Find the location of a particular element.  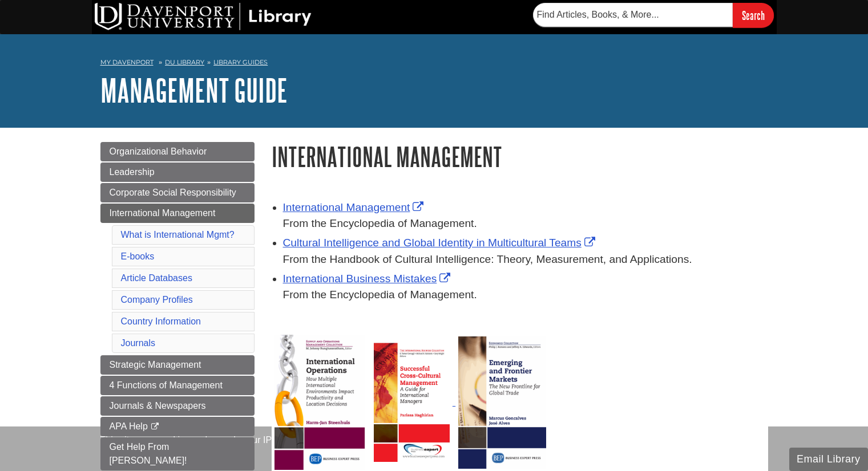

a: DU Library is located at coordinates (184, 62).